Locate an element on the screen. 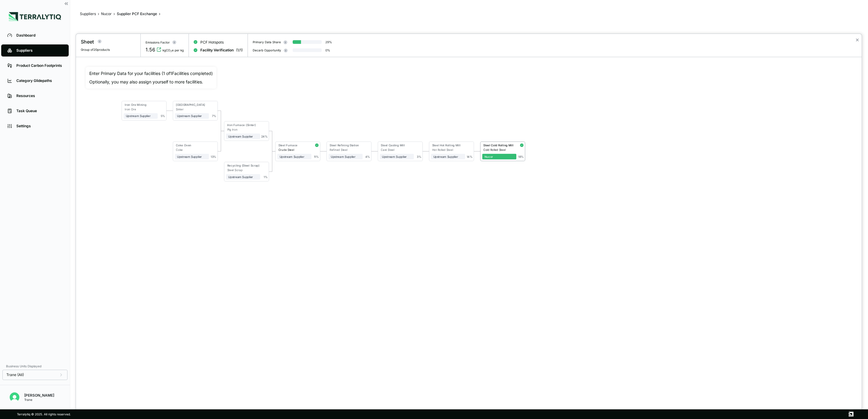 The width and height of the screenshot is (868, 419). div: Coke OvenCokeUpstream Supplier13% is located at coordinates (195, 152).